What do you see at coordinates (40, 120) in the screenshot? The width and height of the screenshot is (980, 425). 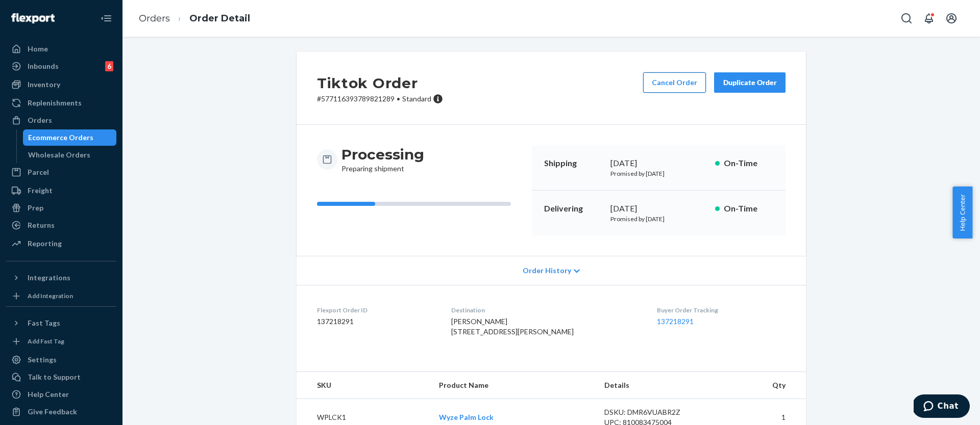 I see `div: Orders` at bounding box center [40, 120].